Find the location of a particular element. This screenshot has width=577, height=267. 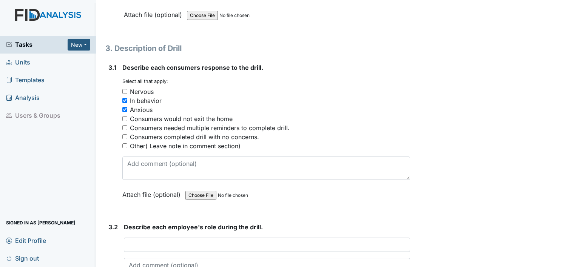

span: Describe each employee's role during the drill. is located at coordinates (193, 227).